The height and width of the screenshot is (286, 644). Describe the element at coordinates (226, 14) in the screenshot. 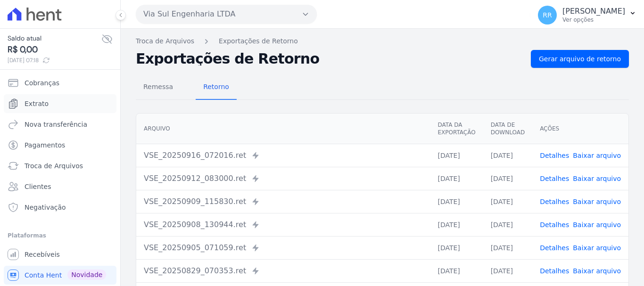

I see `button: Via Sul Engenharia LTDA` at that location.